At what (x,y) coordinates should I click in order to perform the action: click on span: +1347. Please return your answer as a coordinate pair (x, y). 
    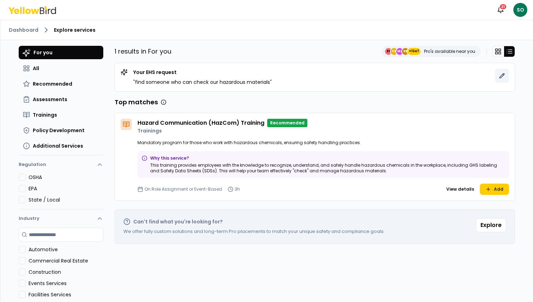
    Looking at the image, I should click on (414, 52).